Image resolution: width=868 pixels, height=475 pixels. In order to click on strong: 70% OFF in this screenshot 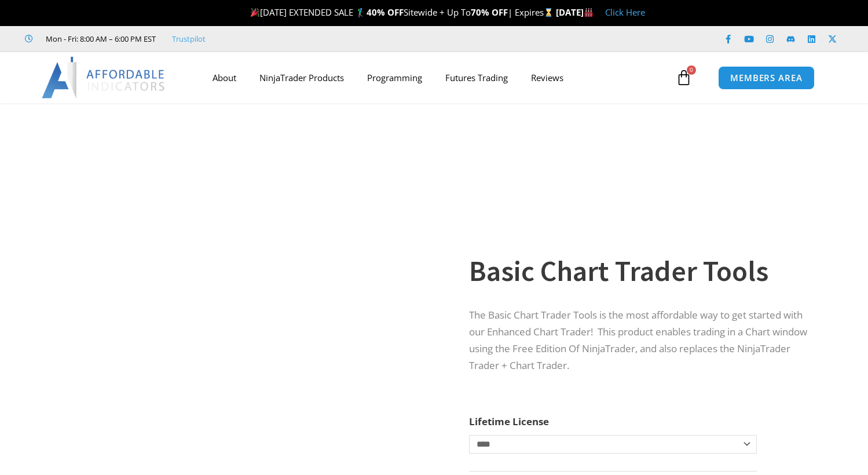, I will do `click(489, 12)`.